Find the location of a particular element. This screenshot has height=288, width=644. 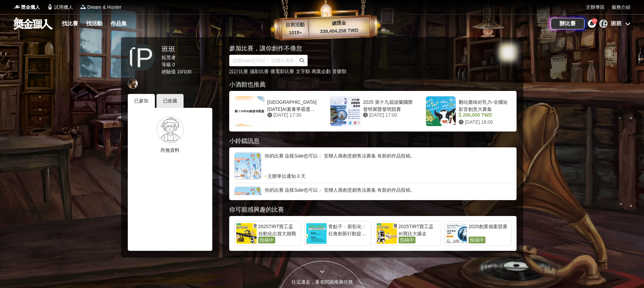

div: 小鈴鐺訊息 is located at coordinates (373, 141).